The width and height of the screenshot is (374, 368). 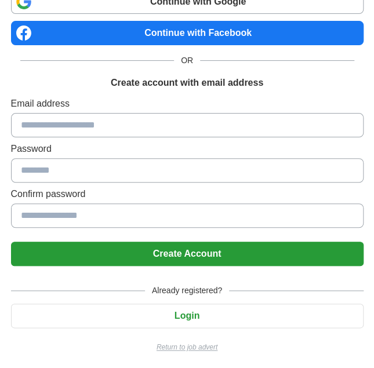 I want to click on button: Login, so click(x=187, y=316).